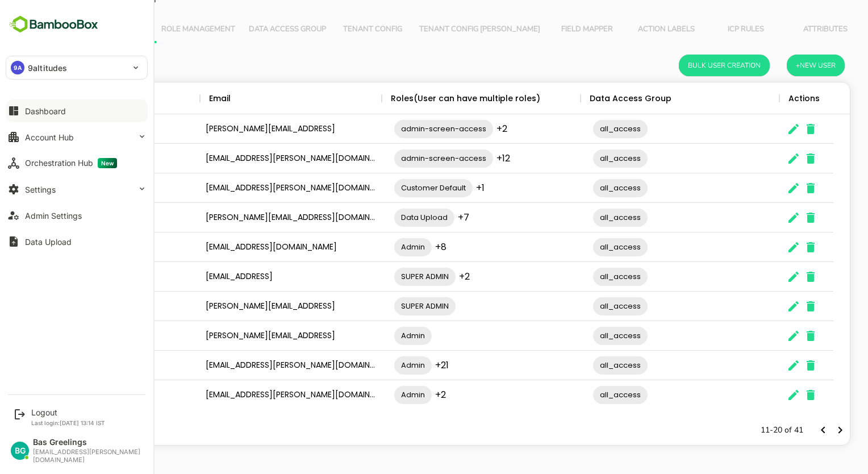 This screenshot has height=474, width=868. What do you see at coordinates (685, 65) in the screenshot?
I see `button: Bulk User Creation` at bounding box center [685, 65].